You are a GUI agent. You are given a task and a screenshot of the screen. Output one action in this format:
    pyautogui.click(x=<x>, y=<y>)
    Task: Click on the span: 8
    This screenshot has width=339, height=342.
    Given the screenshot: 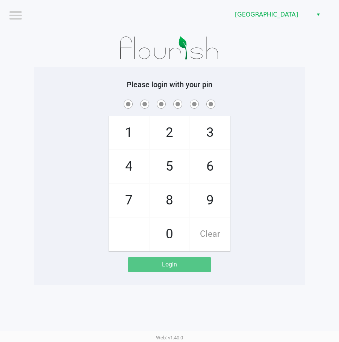 What is the action you would take?
    pyautogui.click(x=170, y=201)
    